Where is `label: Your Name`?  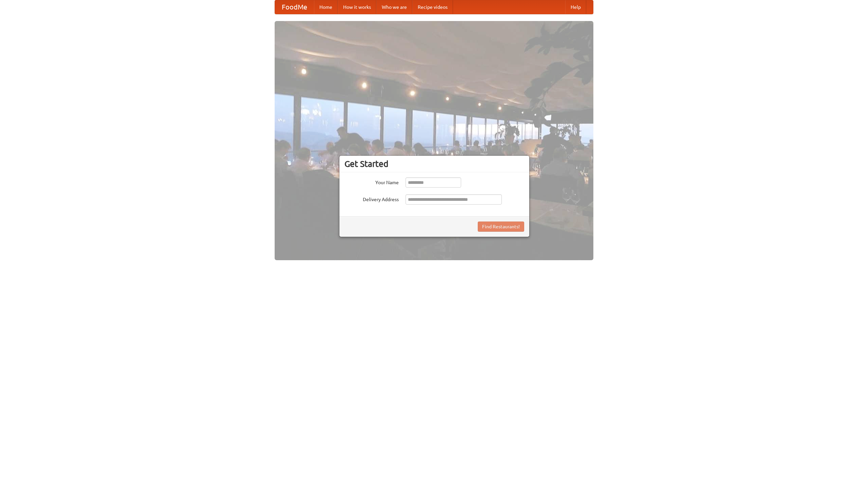
label: Your Name is located at coordinates (372, 181).